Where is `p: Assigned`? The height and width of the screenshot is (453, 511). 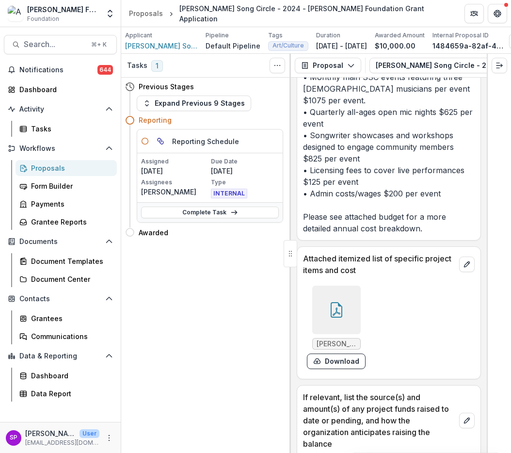 p: Assigned is located at coordinates (175, 161).